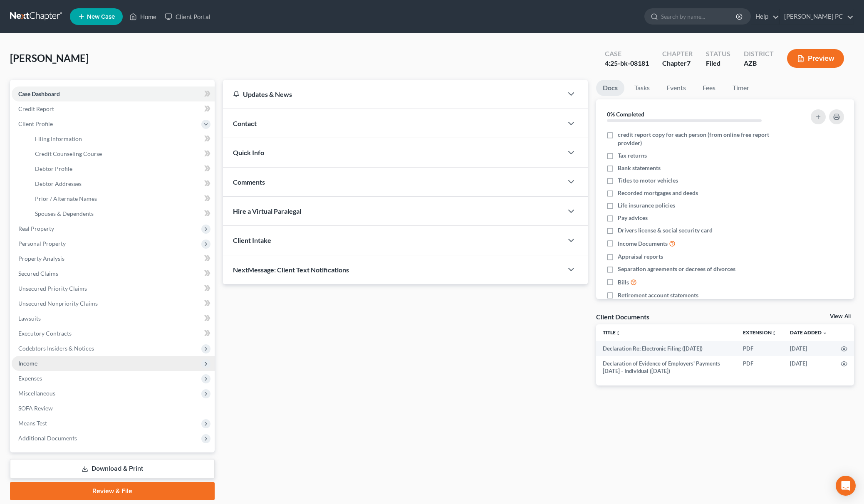  Describe the element at coordinates (633, 218) in the screenshot. I see `span: Pay advices` at that location.